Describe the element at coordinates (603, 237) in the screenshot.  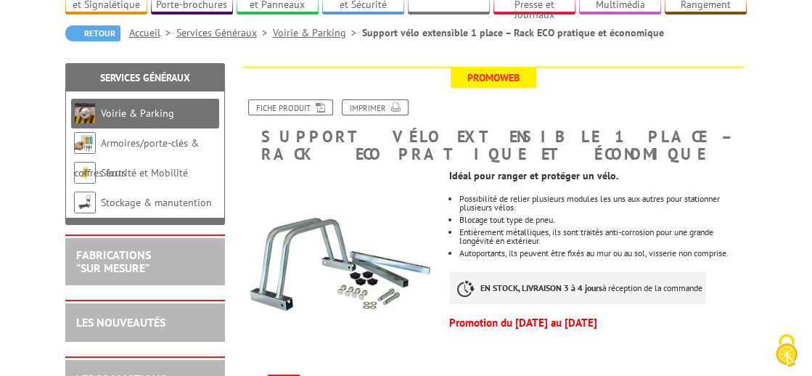
I see `li: Entièrement métalliques, ils sont traités anti-corrosion pour une grande longévité en extérieur.` at that location.